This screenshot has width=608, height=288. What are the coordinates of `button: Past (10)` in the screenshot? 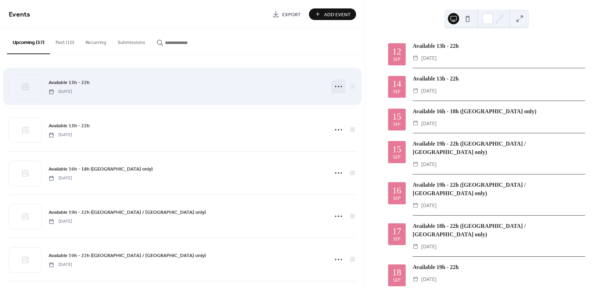 It's located at (65, 41).